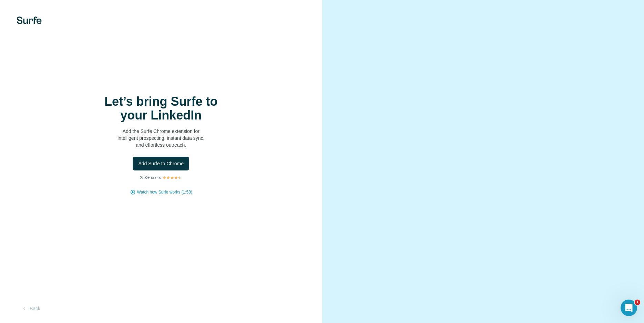 The width and height of the screenshot is (644, 323). What do you see at coordinates (31, 309) in the screenshot?
I see `button: Back` at bounding box center [31, 309].